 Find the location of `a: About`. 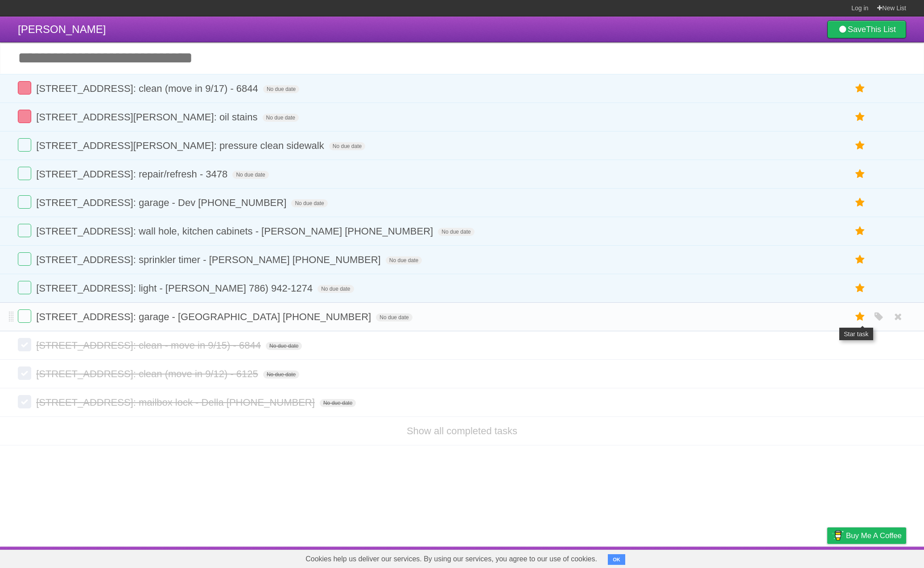

a: About is located at coordinates (718, 557).